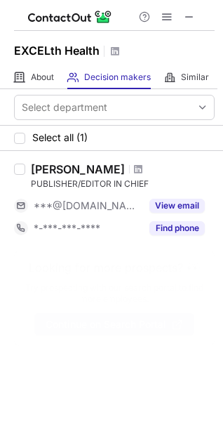 Image resolution: width=223 pixels, height=448 pixels. Describe the element at coordinates (115, 325) in the screenshot. I see `button: Continue on Search Portal` at that location.